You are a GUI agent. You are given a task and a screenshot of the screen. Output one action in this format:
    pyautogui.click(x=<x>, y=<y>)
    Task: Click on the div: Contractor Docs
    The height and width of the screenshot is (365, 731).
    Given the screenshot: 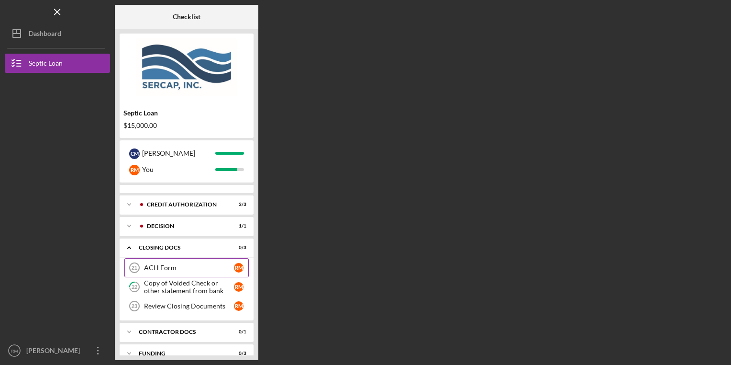 What is the action you would take?
    pyautogui.click(x=180, y=332)
    